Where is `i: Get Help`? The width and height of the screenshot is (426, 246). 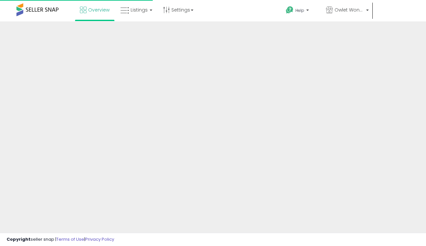 i: Get Help is located at coordinates (289, 10).